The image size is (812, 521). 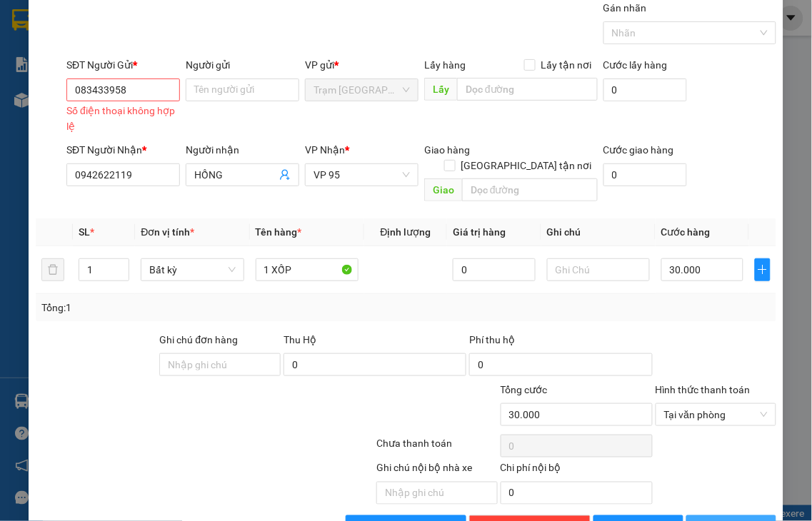 I want to click on input: VD: Bàn, Ghế, so click(x=307, y=270).